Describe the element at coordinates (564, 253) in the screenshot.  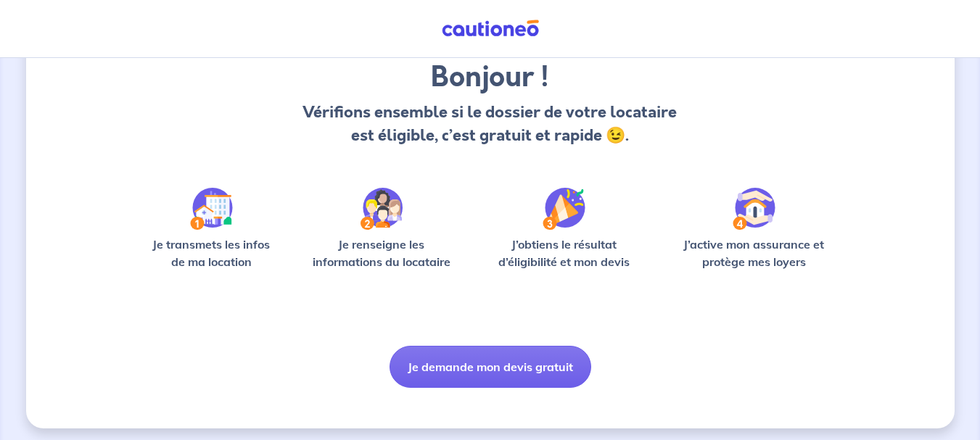
I see `p: J’obtiens le résultat d’éligibilité et mon devis` at that location.